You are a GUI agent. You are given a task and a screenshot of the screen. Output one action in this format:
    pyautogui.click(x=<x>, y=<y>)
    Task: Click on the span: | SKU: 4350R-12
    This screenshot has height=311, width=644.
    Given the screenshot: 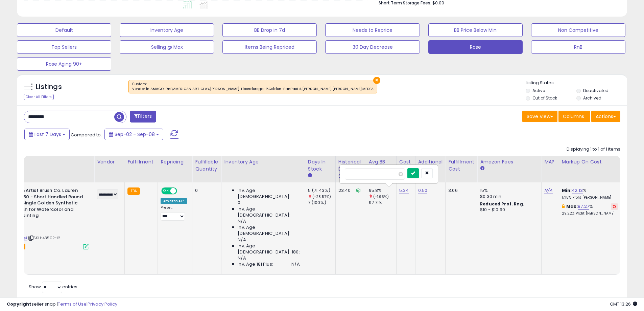 What is the action you would take?
    pyautogui.click(x=44, y=238)
    